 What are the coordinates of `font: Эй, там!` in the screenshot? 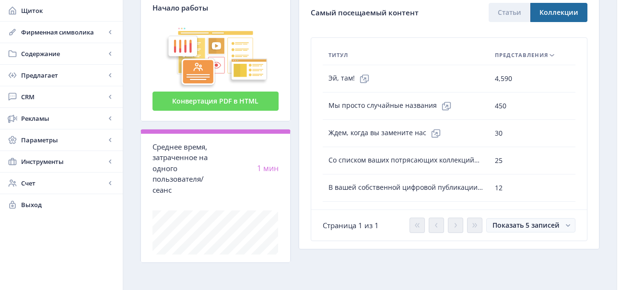 It's located at (342, 78).